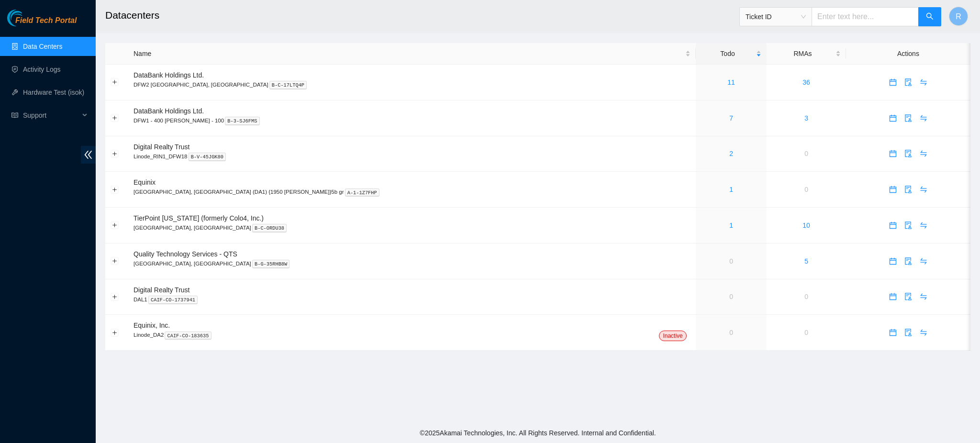 The image size is (980, 443). Describe the element at coordinates (185, 254) in the screenshot. I see `span: Quality Technology Services - QTS` at that location.